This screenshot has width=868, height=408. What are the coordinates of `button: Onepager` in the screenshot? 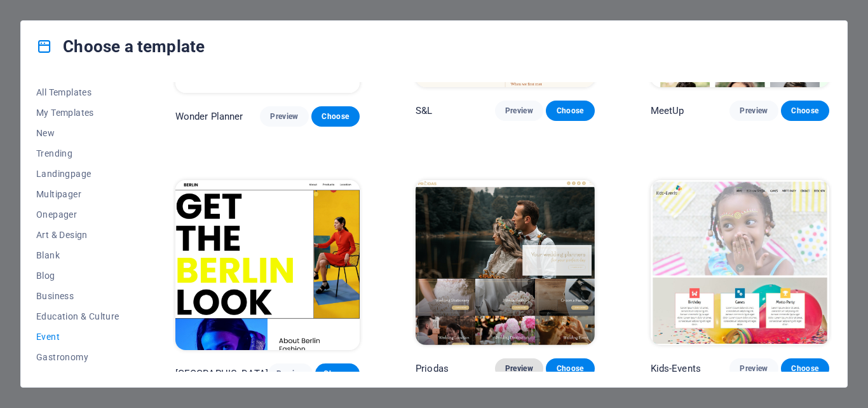 It's located at (78, 215).